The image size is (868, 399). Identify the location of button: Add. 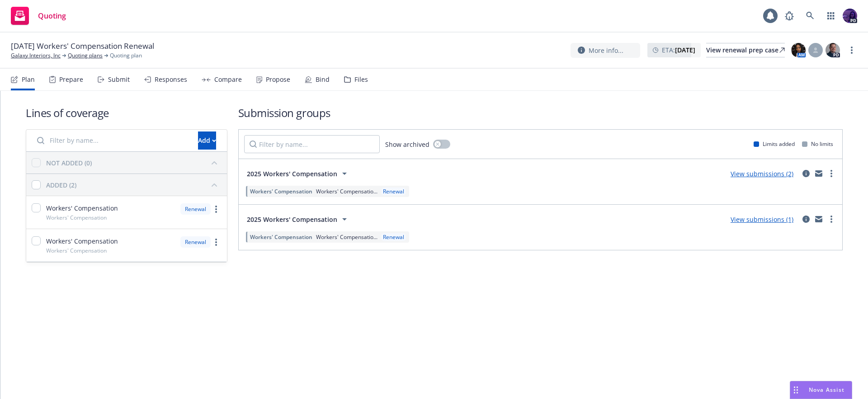
(207, 141).